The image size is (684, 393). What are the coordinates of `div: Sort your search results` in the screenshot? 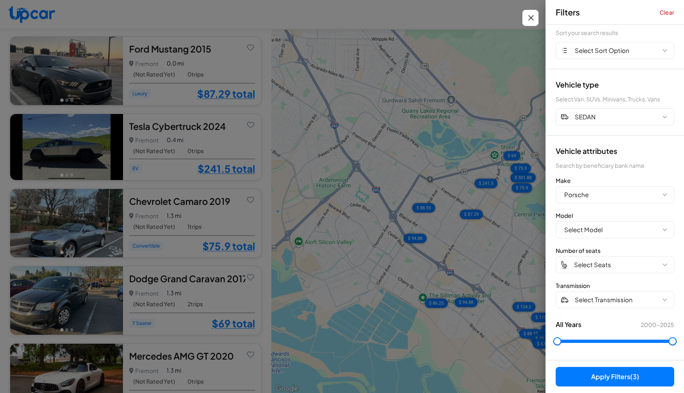 It's located at (615, 33).